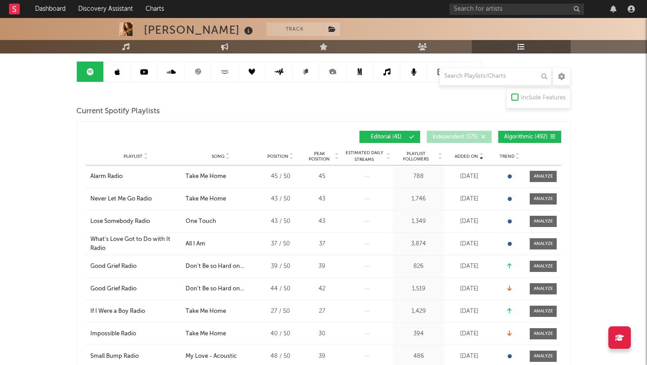 This screenshot has width=647, height=365. Describe the element at coordinates (418, 289) in the screenshot. I see `div: 1,519` at that location.